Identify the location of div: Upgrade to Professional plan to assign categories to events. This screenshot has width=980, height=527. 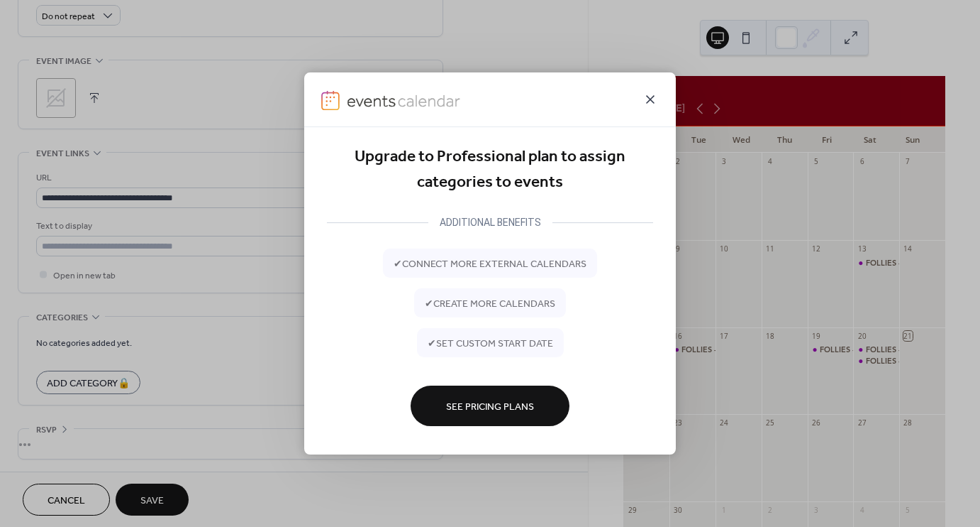
(490, 170).